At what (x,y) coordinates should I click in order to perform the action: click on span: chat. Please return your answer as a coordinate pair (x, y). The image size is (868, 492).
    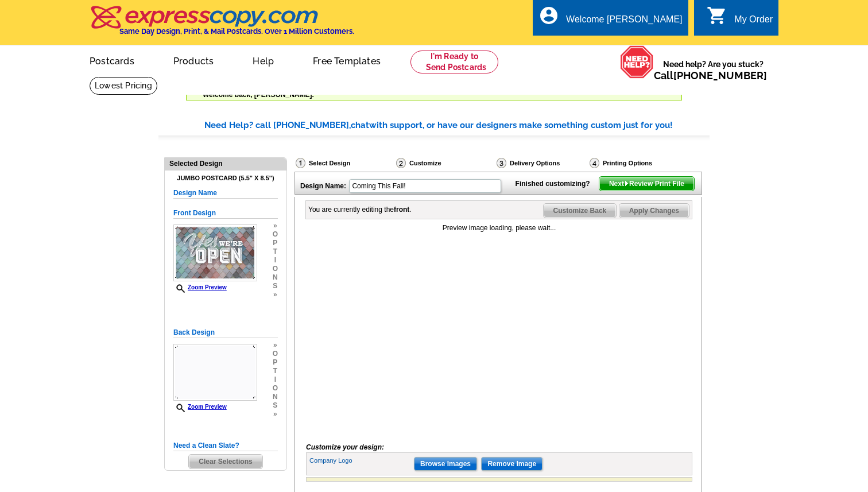
    Looking at the image, I should click on (360, 125).